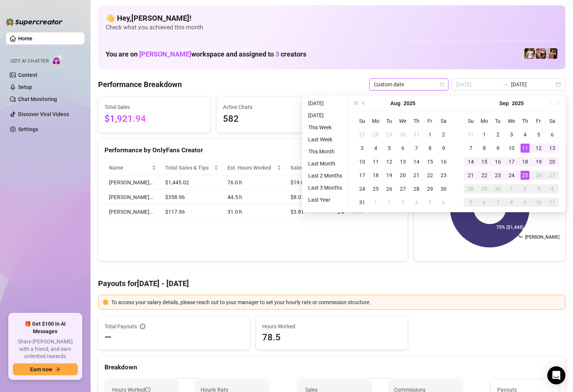  What do you see at coordinates (552, 134) in the screenshot?
I see `td: 2025-09-06` at bounding box center [552, 134].